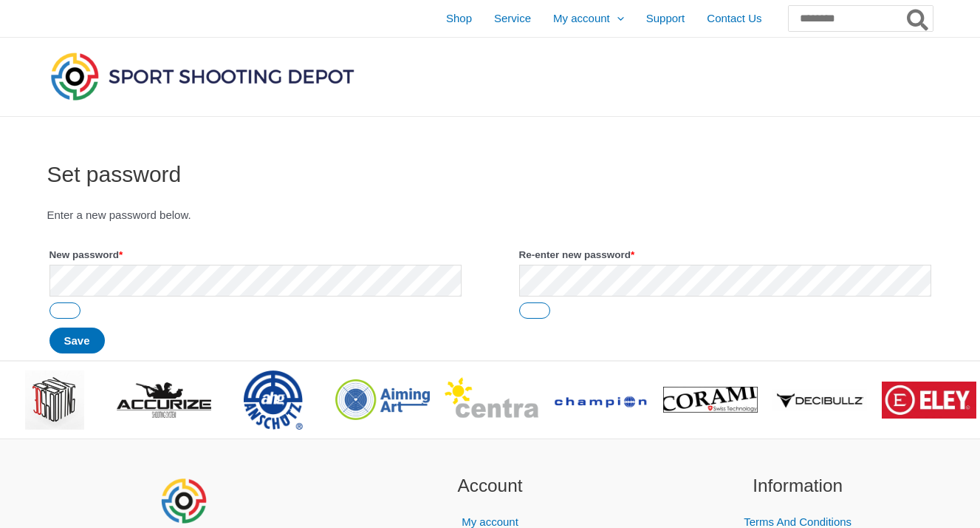 The image size is (980, 528). Describe the element at coordinates (797, 485) in the screenshot. I see `h2: Information` at that location.